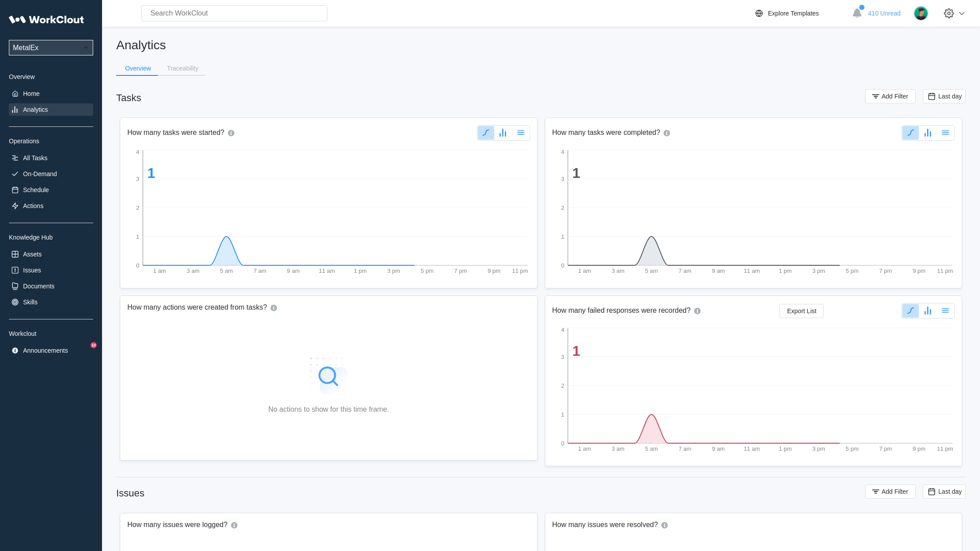 This screenshot has height=551, width=980. I want to click on a: Documents, so click(51, 286).